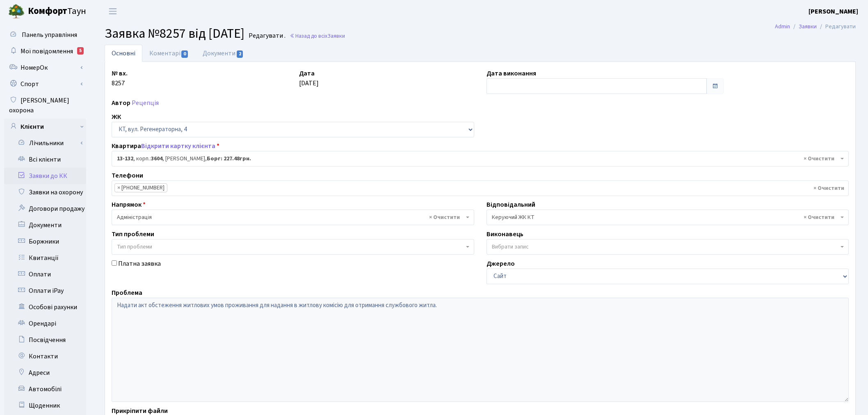 The width and height of the screenshot is (868, 415). What do you see at coordinates (45, 67) in the screenshot?
I see `a: НомерОк` at bounding box center [45, 67].